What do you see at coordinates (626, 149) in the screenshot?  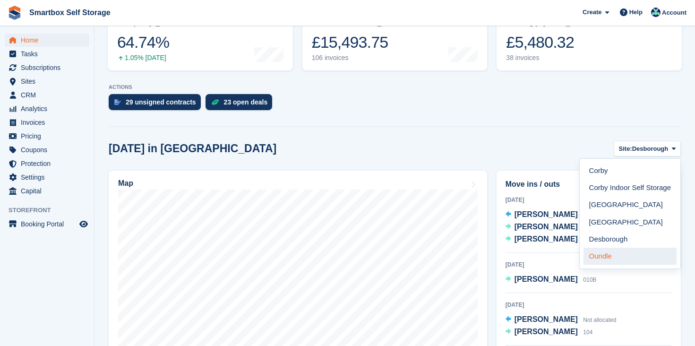 I see `span: Site:` at bounding box center [626, 149].